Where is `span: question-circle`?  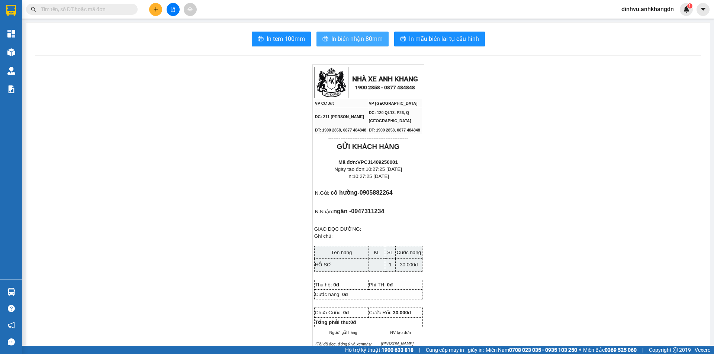 span: question-circle is located at coordinates (11, 309).